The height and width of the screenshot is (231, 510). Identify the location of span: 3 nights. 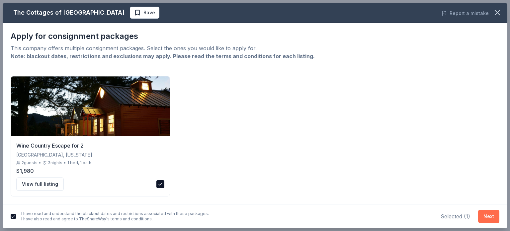
(55, 163).